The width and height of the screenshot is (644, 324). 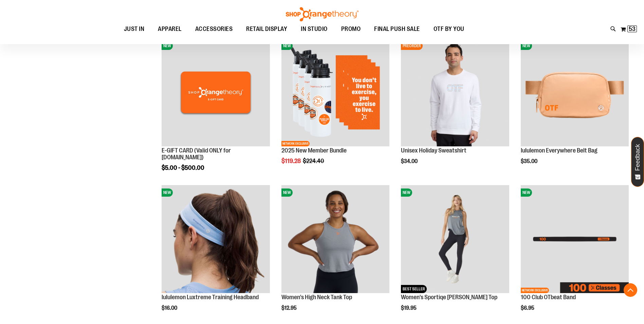 What do you see at coordinates (575, 239) in the screenshot?
I see `img: Image of 100 Club OTbeat Band` at bounding box center [575, 239].